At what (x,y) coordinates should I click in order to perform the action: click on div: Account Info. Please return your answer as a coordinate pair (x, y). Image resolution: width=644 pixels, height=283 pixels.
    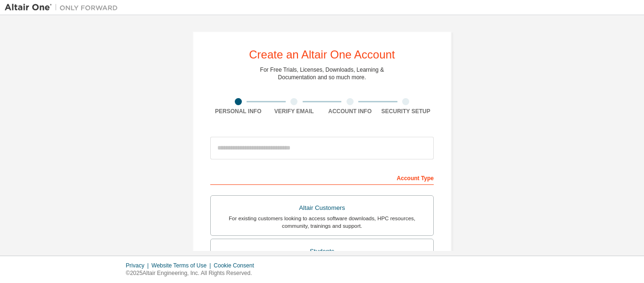
    Looking at the image, I should click on (350, 112).